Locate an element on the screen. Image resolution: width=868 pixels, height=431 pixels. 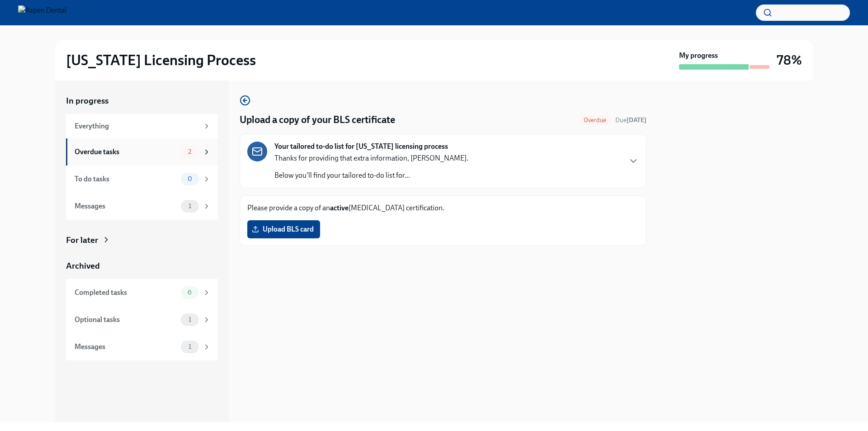
h4: Upload a copy of your BLS certificate is located at coordinates (317, 120).